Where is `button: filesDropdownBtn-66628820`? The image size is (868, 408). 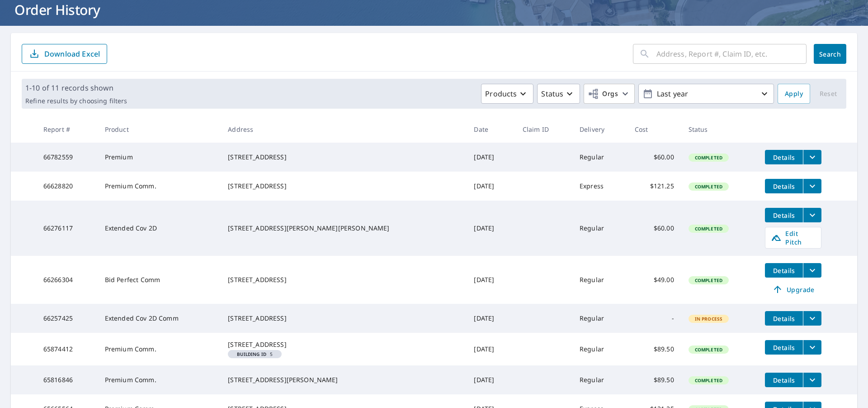 button: filesDropdownBtn-66628820 is located at coordinates (812, 186).